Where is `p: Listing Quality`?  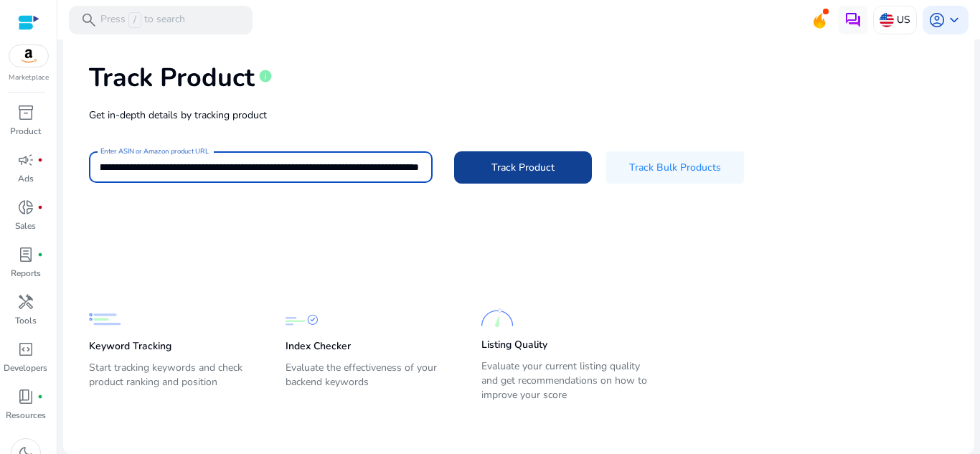
p: Listing Quality is located at coordinates (515, 345).